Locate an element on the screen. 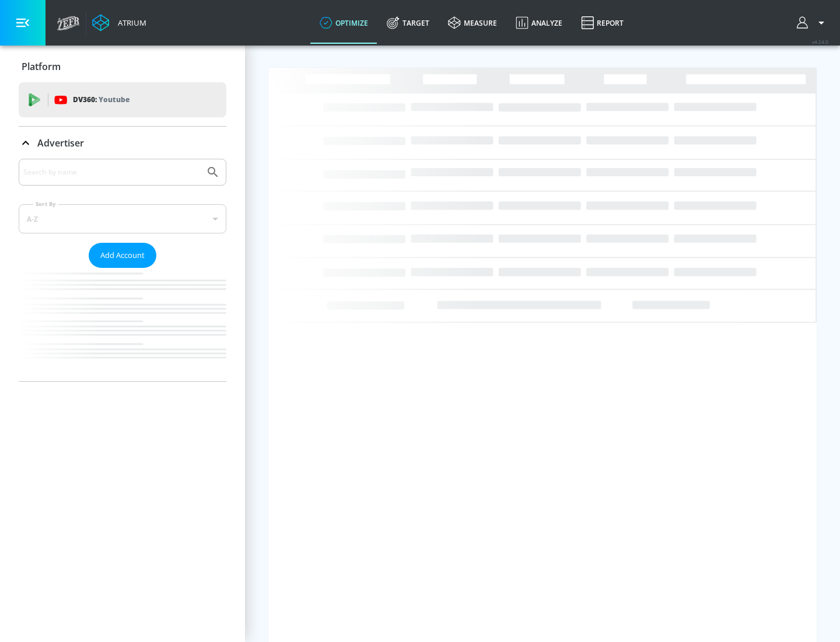  input: Search by name is located at coordinates (112, 172).